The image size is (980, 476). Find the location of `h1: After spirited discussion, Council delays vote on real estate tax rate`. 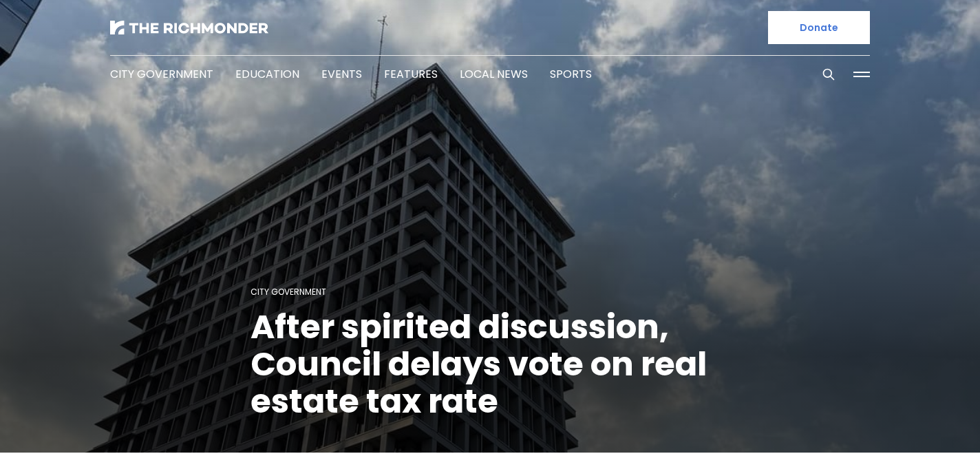

h1: After spirited discussion, Council delays vote on real estate tax rate is located at coordinates (490, 365).